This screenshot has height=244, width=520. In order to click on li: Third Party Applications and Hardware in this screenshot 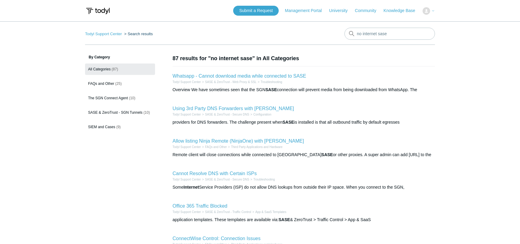, I will do `click(254, 147)`.